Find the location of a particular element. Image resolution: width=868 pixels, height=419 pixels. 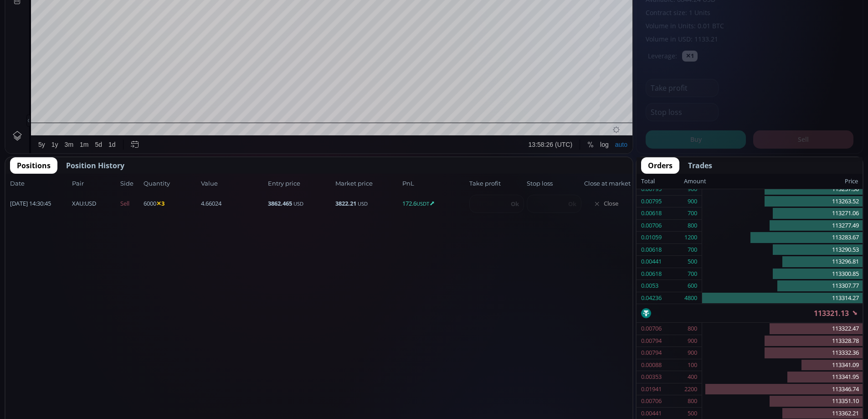

div: Indicators is located at coordinates (184, 9).